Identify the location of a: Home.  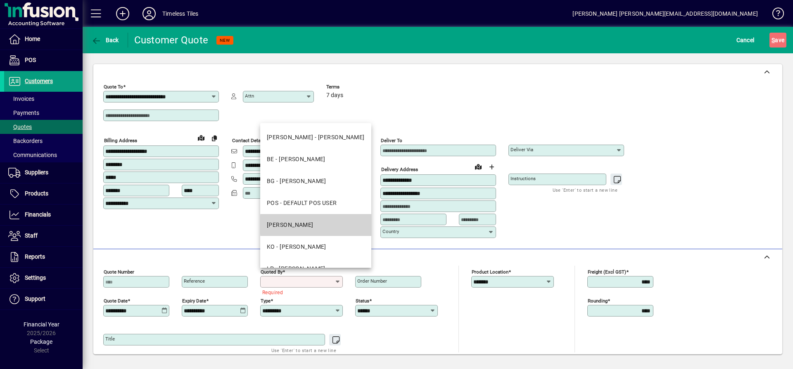
(43, 39).